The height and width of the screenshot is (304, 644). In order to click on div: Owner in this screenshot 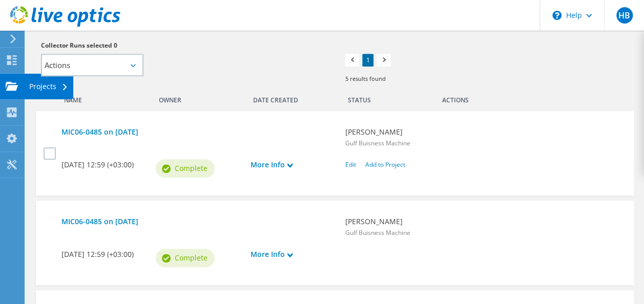, I will do `click(198, 98)`.